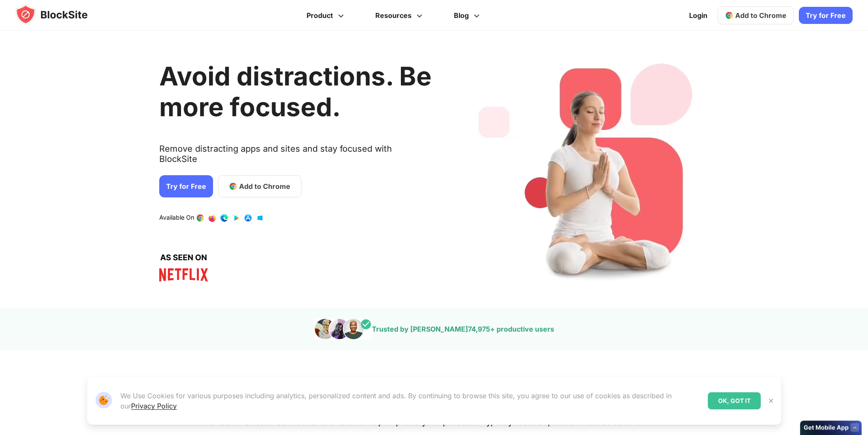 Image resolution: width=868 pixels, height=435 pixels. What do you see at coordinates (771, 401) in the screenshot?
I see `button: Close` at bounding box center [771, 401].